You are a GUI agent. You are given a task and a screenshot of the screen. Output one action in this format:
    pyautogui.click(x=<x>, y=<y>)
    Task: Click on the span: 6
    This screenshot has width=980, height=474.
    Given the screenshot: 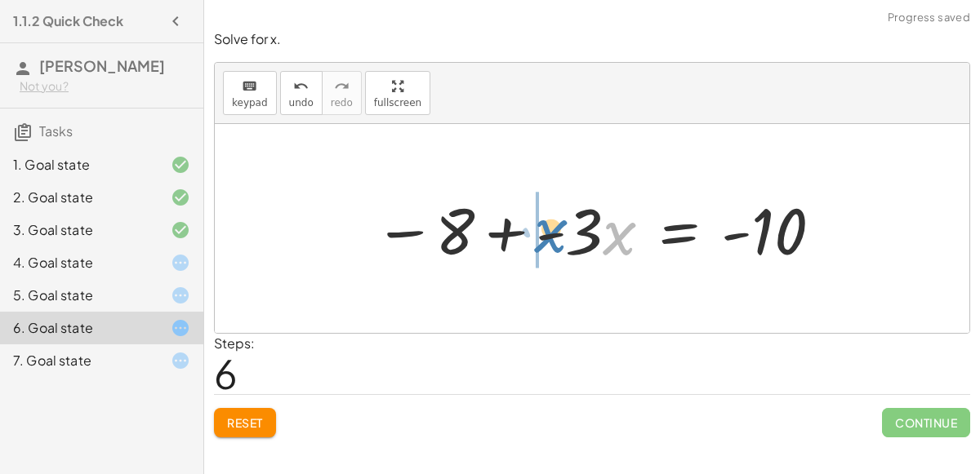 What is the action you would take?
    pyautogui.click(x=225, y=373)
    